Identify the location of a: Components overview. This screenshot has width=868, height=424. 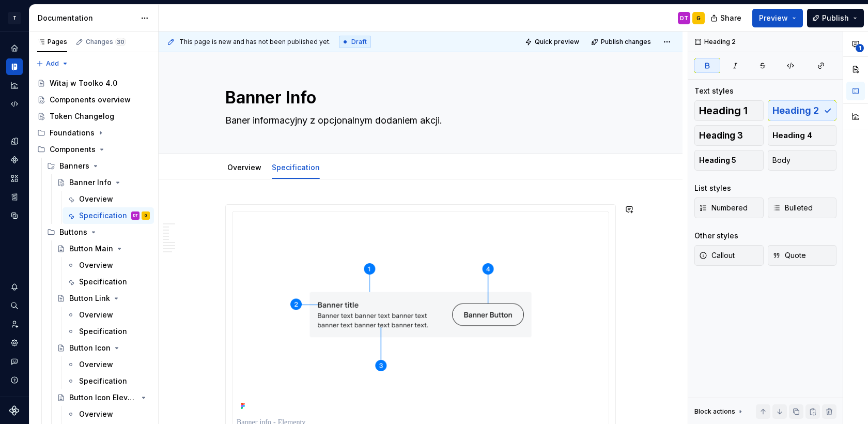
(93, 100).